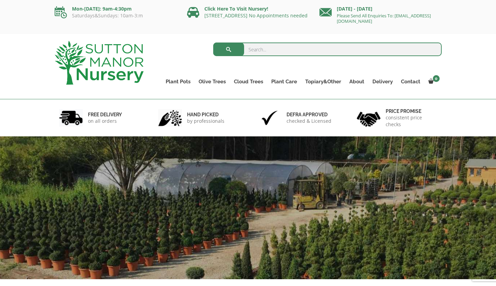 The image size is (496, 286). I want to click on p: on all orders, so click(105, 121).